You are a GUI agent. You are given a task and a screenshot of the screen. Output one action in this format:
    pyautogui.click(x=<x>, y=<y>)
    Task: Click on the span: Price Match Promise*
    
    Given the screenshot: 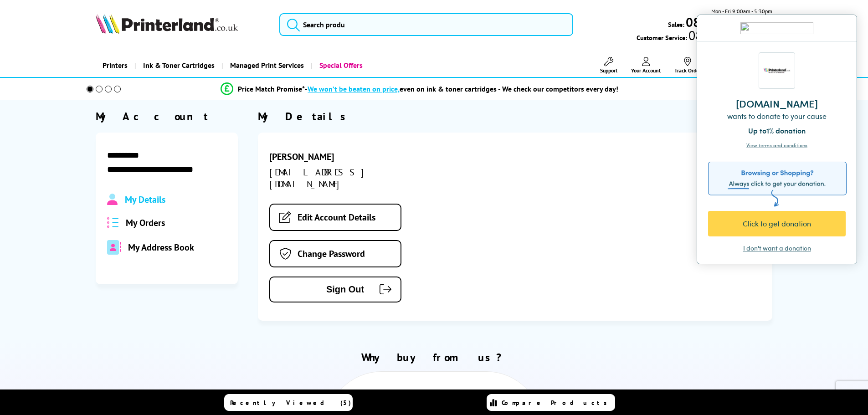 What is the action you would take?
    pyautogui.click(x=271, y=89)
    